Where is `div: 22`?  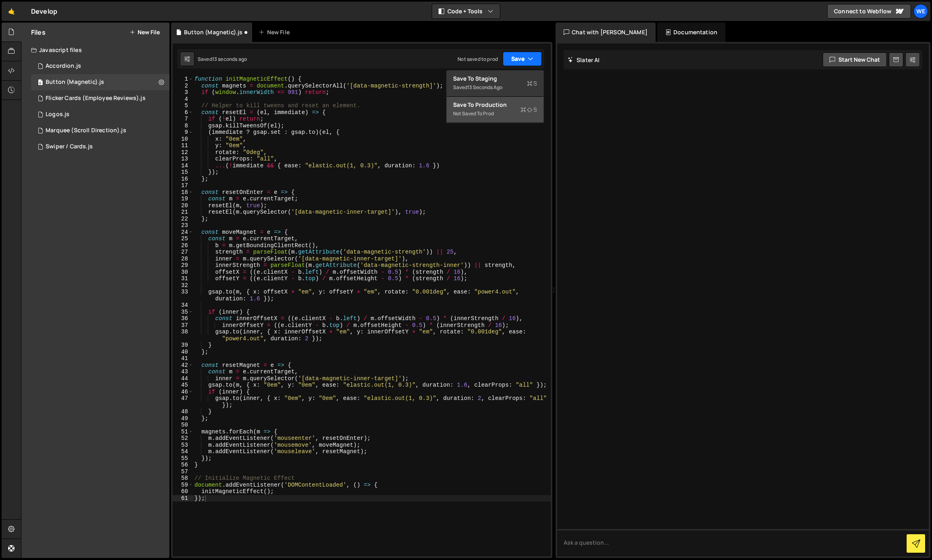 div: 22 is located at coordinates (183, 219).